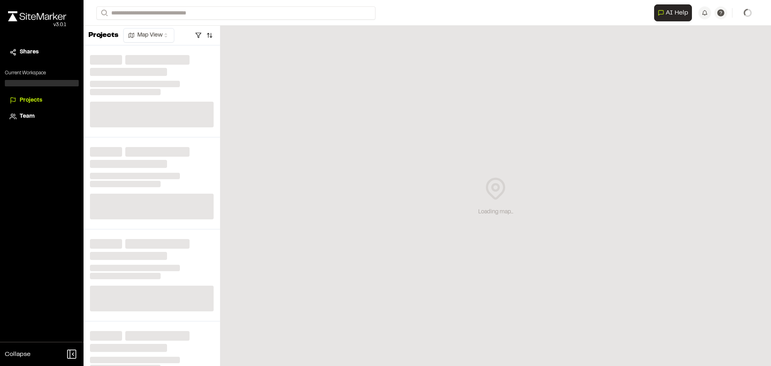  I want to click on a: Team, so click(42, 116).